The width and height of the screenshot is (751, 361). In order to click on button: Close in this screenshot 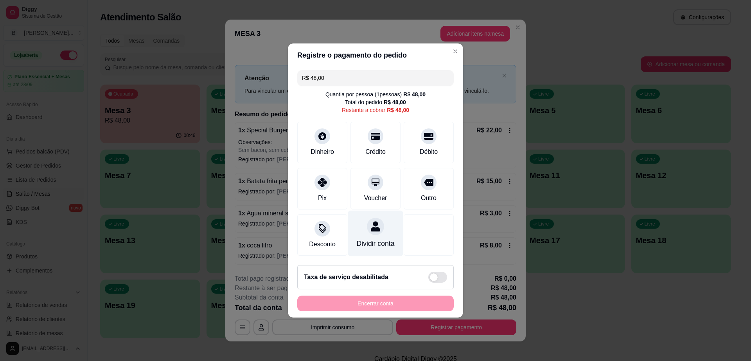, I will do `click(455, 51)`.